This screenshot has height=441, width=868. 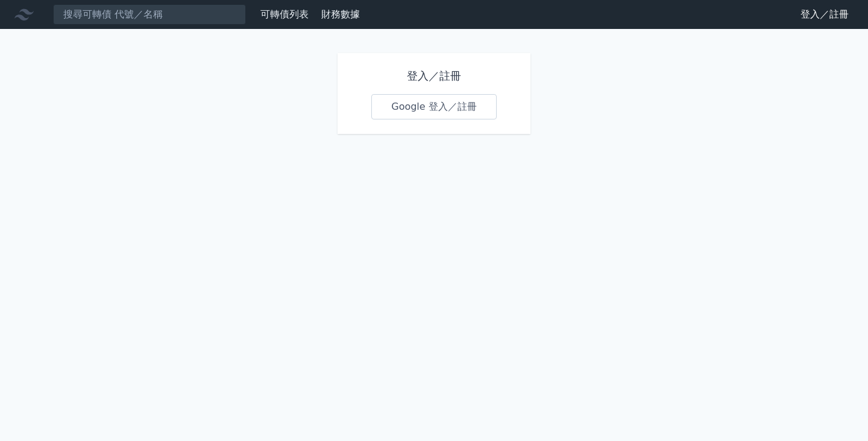 What do you see at coordinates (434, 107) in the screenshot?
I see `a: Google 登入／註冊` at bounding box center [434, 107].